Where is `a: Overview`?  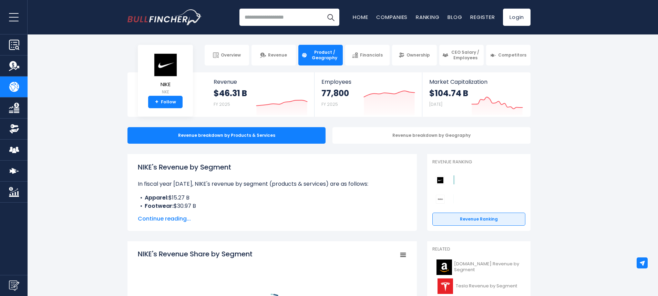 a: Overview is located at coordinates (227, 55).